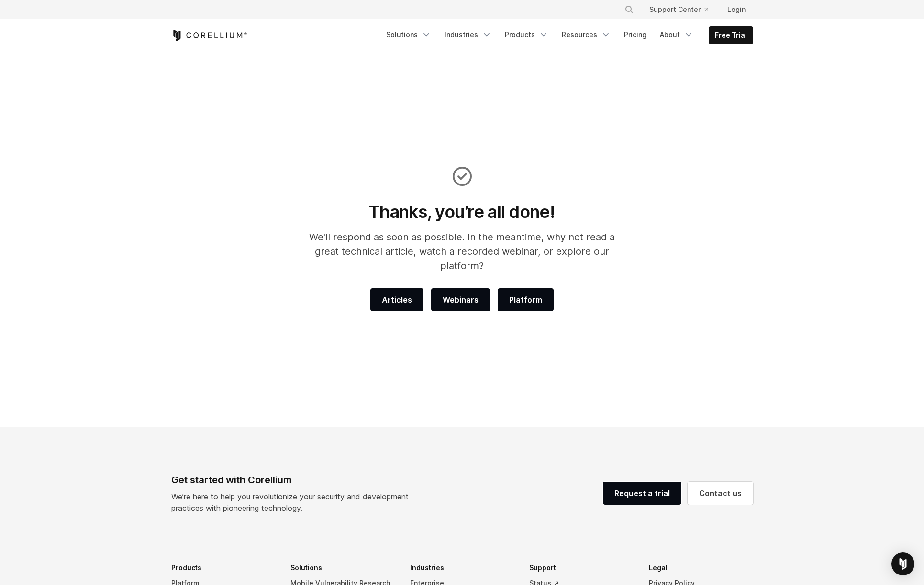 The height and width of the screenshot is (585, 924). What do you see at coordinates (679, 10) in the screenshot?
I see `a: Support Center` at bounding box center [679, 10].